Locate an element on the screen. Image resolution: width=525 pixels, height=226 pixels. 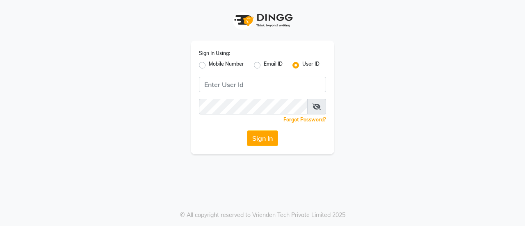
label: Email ID is located at coordinates (273, 65).